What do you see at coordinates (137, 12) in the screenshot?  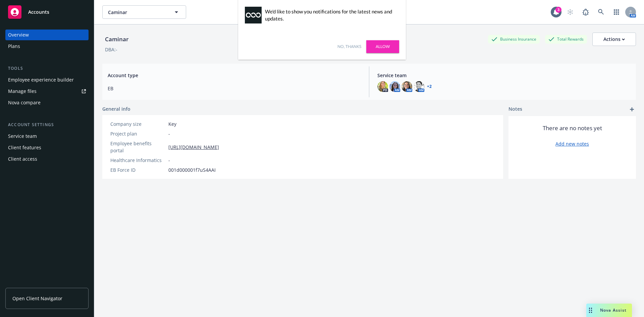 I see `span: Caminar` at bounding box center [137, 12].